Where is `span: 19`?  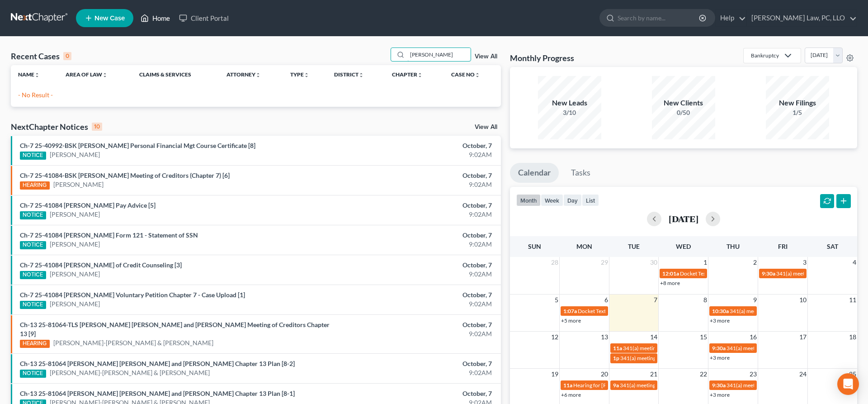 span: 19 is located at coordinates (555, 374).